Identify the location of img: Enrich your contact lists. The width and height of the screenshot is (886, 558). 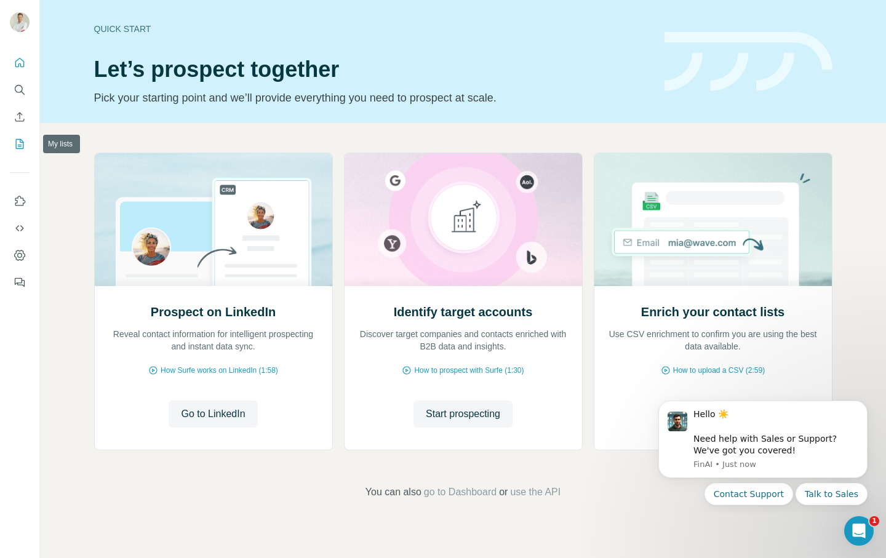
(713, 220).